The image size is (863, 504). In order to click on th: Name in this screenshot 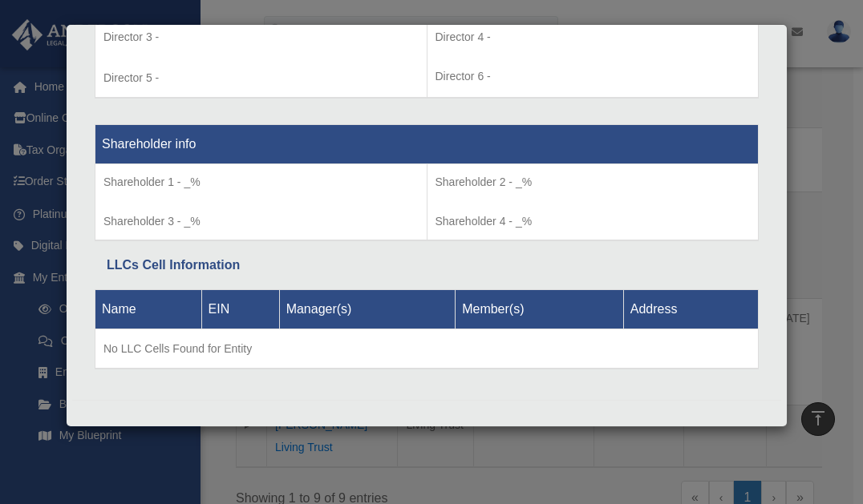, I will do `click(148, 308)`.